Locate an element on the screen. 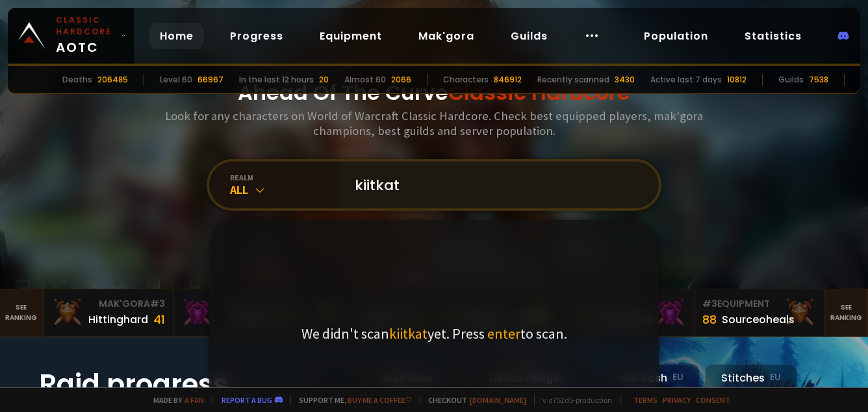  div: In the last 12 hours is located at coordinates (276, 80).